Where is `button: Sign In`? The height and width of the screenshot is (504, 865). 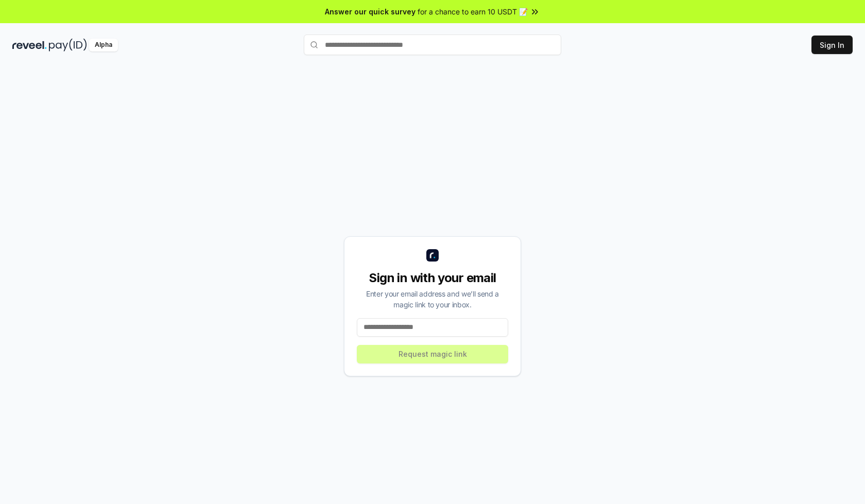
button: Sign In is located at coordinates (832, 44).